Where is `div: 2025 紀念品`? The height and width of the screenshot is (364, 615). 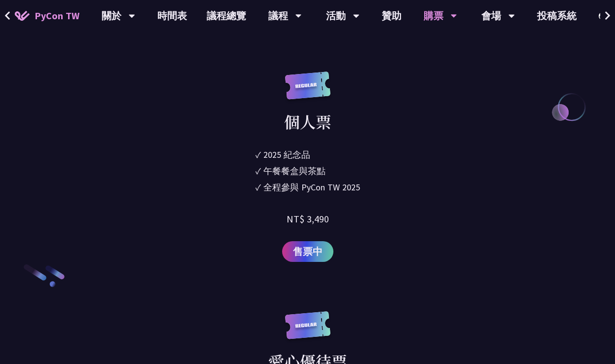 div: 2025 紀念品 is located at coordinates (287, 154).